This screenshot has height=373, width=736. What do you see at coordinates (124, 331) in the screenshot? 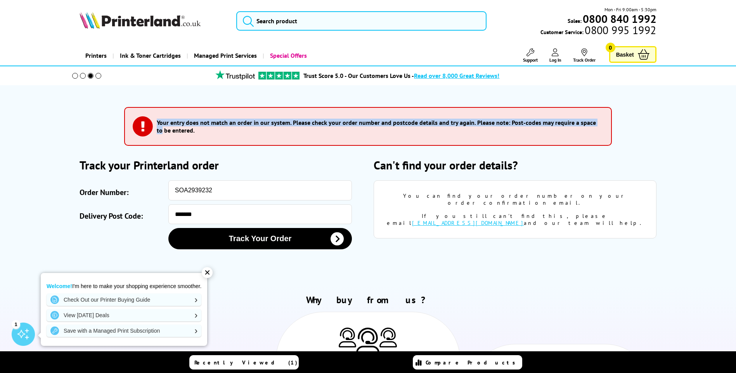
I see `a: Save with a Managed Print Subscription` at bounding box center [124, 331].